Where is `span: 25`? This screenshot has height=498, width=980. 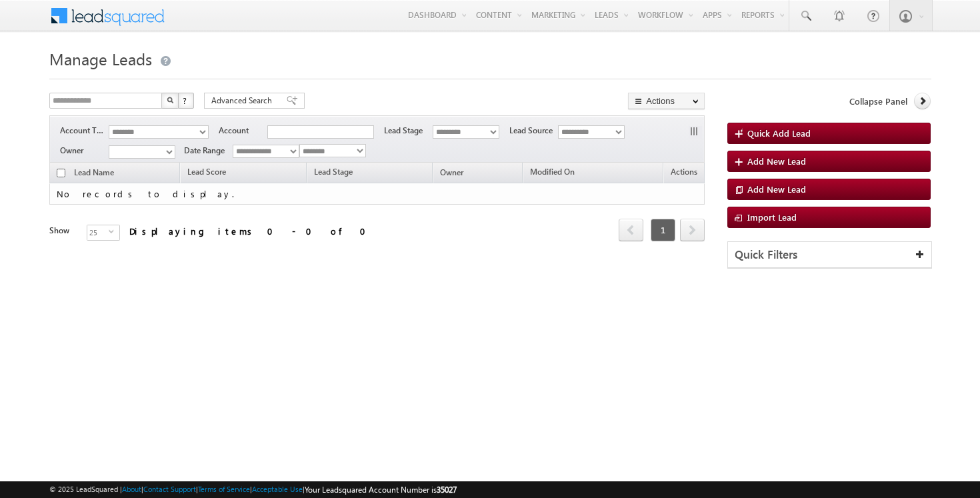
span: 25 is located at coordinates (98, 233).